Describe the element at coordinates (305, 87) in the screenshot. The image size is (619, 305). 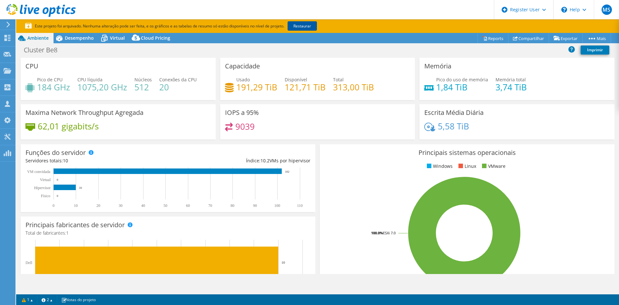
I see `h4: 121,71 TiB` at that location.